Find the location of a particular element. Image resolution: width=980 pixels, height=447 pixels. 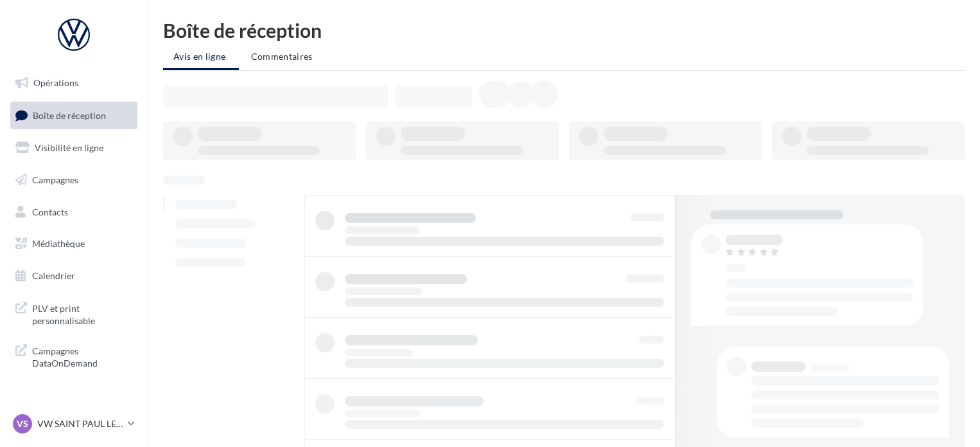

a: Calendrier is located at coordinates (74, 276).